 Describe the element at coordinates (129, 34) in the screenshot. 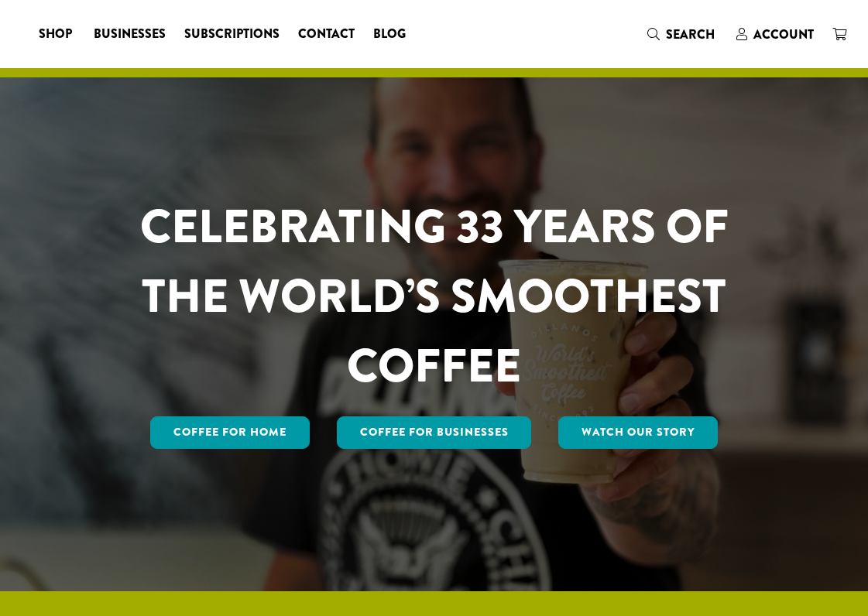

I see `span: Businesses` at that location.